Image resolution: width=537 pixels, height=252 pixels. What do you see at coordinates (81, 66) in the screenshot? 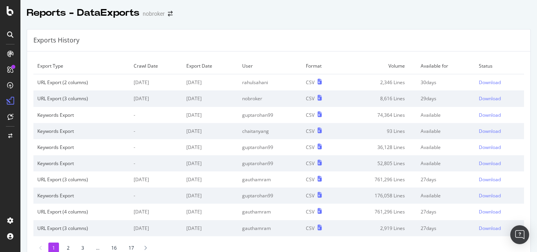
I see `td: Export Type` at bounding box center [81, 66].